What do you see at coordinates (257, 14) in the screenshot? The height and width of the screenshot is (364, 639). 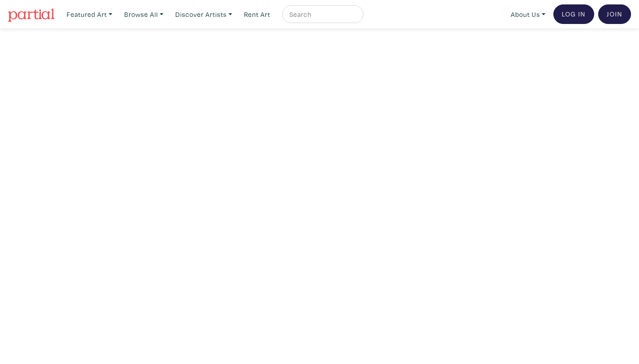 I see `a: Rent Art` at bounding box center [257, 14].